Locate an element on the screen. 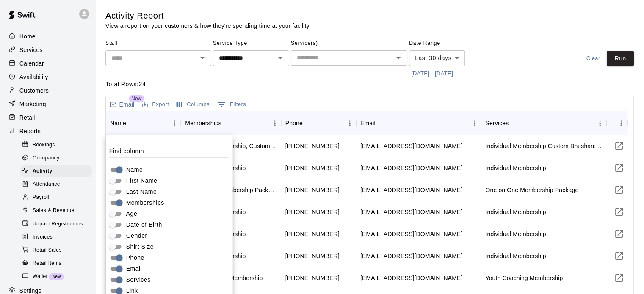  a: Sales & Revenue is located at coordinates (58, 210).